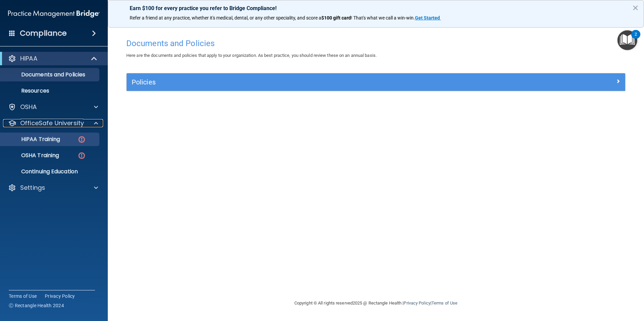 The image size is (644, 321). What do you see at coordinates (43, 34) in the screenshot?
I see `h4: Compliance` at bounding box center [43, 34].